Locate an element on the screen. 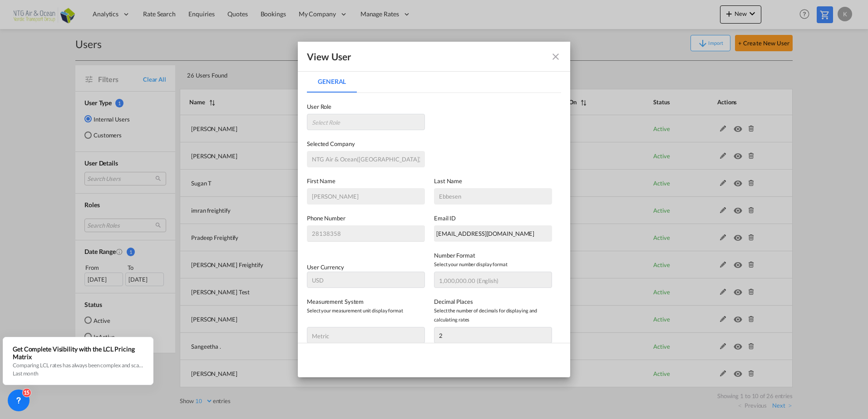 The height and width of the screenshot is (419, 868). input: 28138358 is located at coordinates (366, 234).